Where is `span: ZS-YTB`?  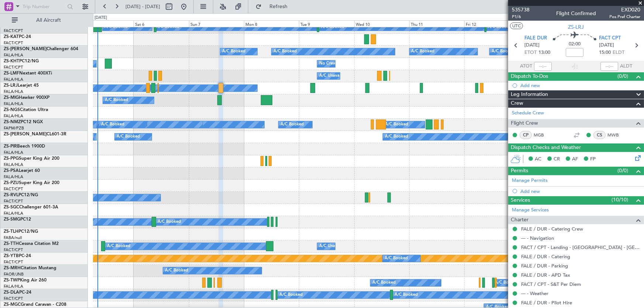 span: ZS-YTB is located at coordinates (11, 256).